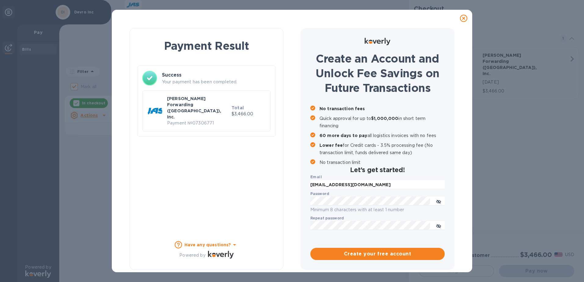  I want to click on h1: Payment Result, so click(207, 46).